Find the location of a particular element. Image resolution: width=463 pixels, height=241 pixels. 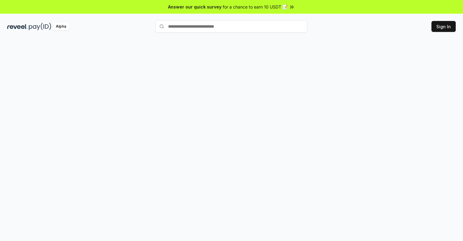

button: Sign In is located at coordinates (444, 26).